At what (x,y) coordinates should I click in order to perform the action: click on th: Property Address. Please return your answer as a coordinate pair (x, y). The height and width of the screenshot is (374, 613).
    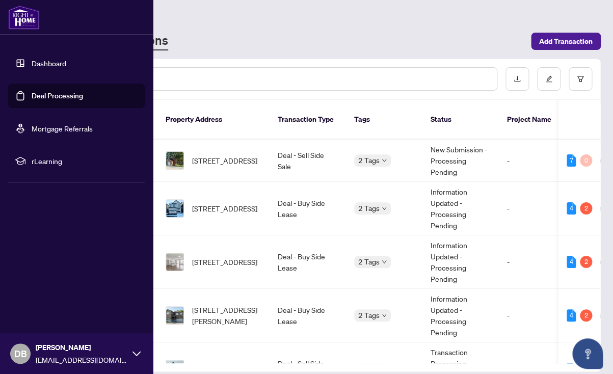
    Looking at the image, I should click on (213, 120).